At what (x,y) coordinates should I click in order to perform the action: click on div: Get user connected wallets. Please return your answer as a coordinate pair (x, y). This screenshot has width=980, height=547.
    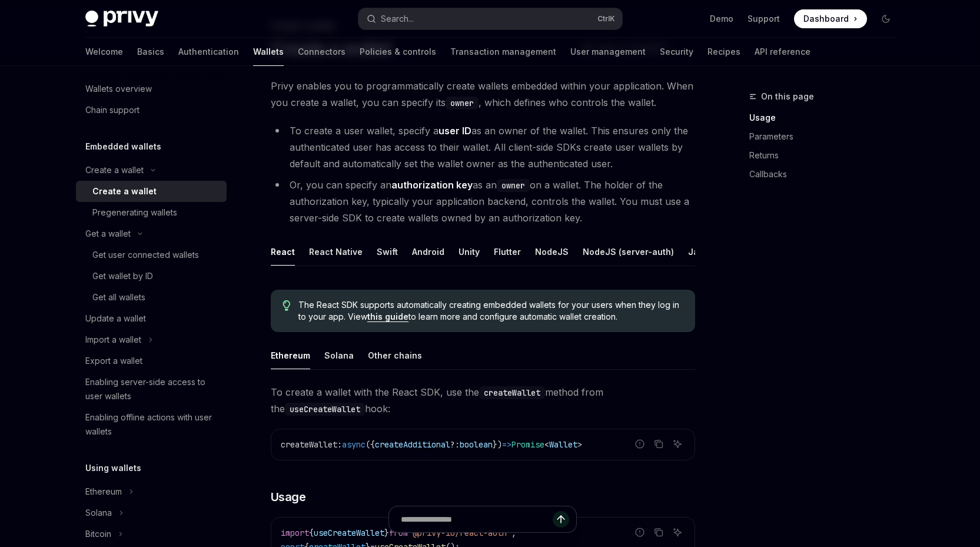
    Looking at the image, I should click on (145, 255).